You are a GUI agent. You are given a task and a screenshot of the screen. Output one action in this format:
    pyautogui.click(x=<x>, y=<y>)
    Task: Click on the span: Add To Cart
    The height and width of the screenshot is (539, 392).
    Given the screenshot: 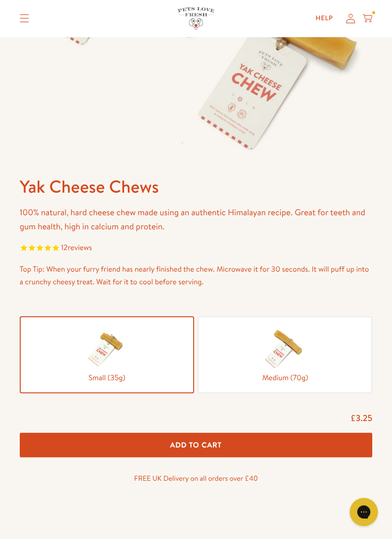 What is the action you would take?
    pyautogui.click(x=196, y=445)
    